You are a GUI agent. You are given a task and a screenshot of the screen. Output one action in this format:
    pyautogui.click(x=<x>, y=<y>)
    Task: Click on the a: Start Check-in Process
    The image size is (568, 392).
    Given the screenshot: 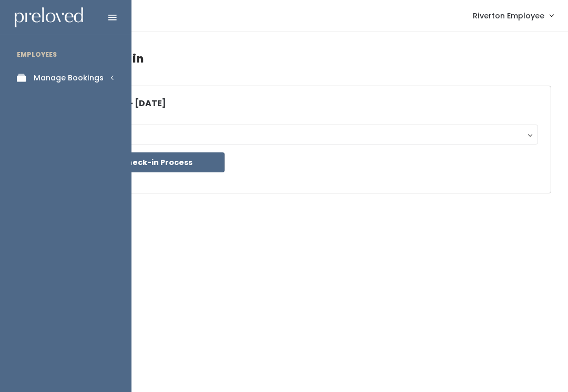 What is the action you would take?
    pyautogui.click(x=145, y=162)
    